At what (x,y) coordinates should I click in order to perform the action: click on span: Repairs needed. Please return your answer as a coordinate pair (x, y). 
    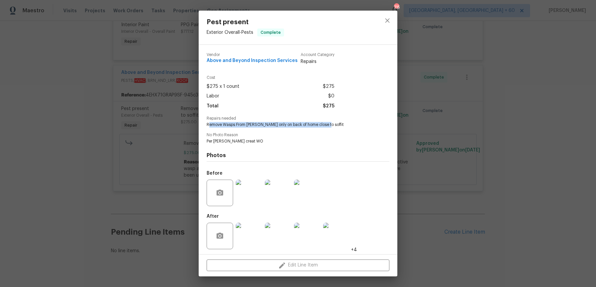
    Looking at the image, I should click on (298, 118).